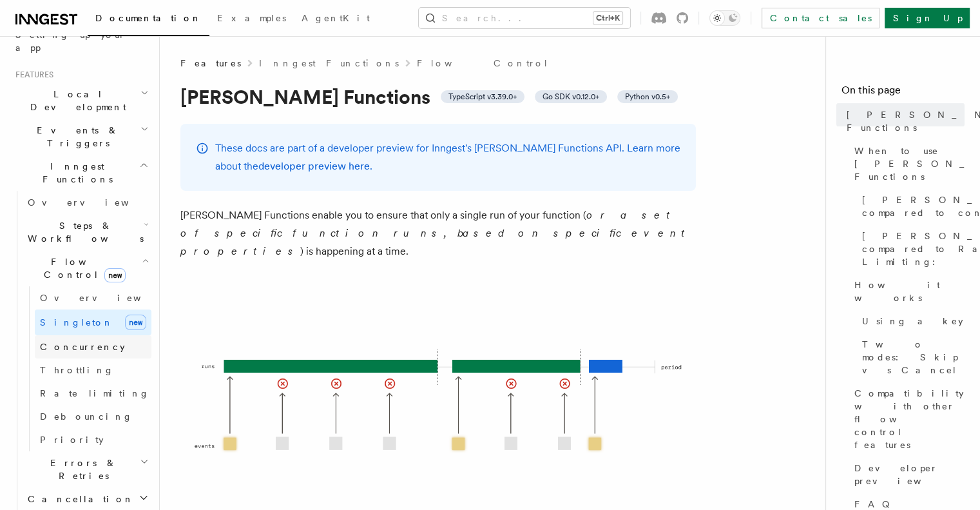 The width and height of the screenshot is (980, 510). Describe the element at coordinates (148, 18) in the screenshot. I see `span: Documentation` at that location.